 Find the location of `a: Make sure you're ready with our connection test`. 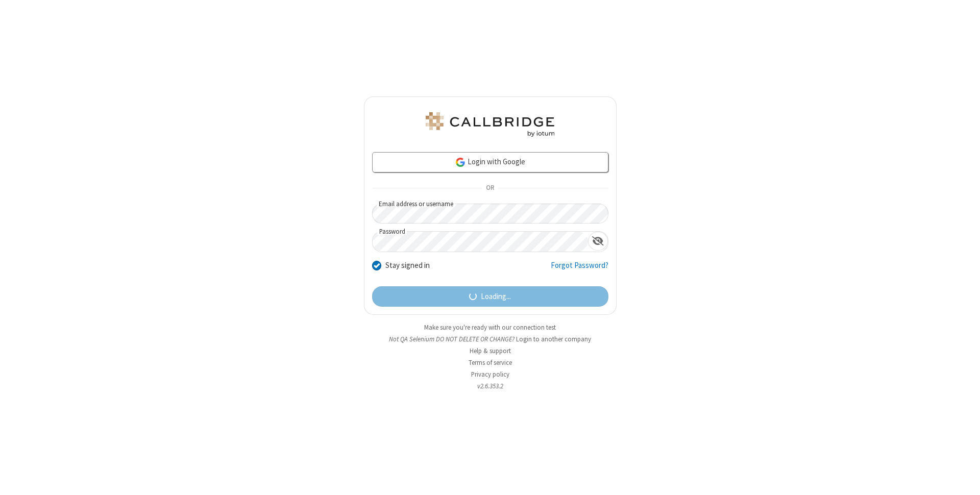

a: Make sure you're ready with our connection test is located at coordinates (490, 327).